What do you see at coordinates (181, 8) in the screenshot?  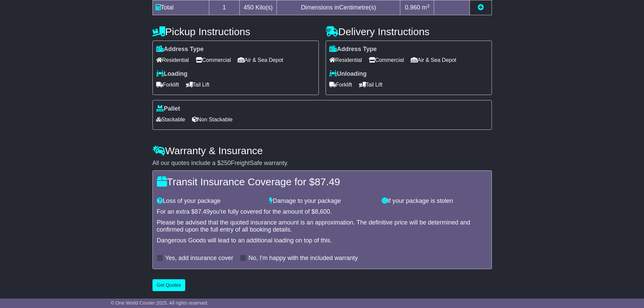 I see `td: Total` at bounding box center [181, 8].